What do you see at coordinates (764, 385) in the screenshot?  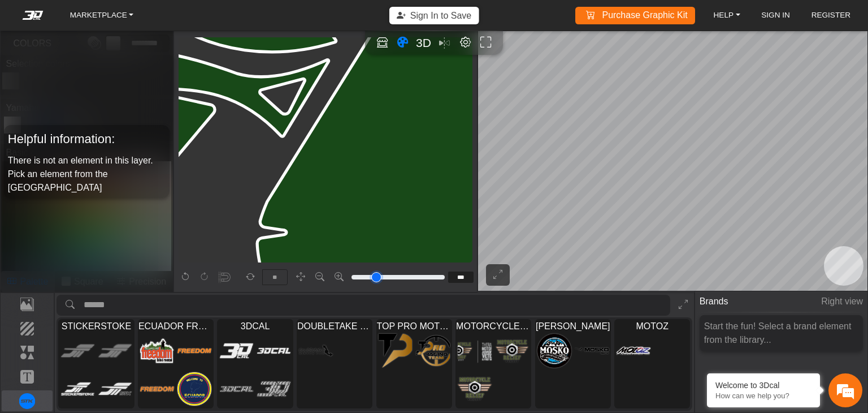 I see `div: Welcome to 3Dcal` at bounding box center [764, 385].